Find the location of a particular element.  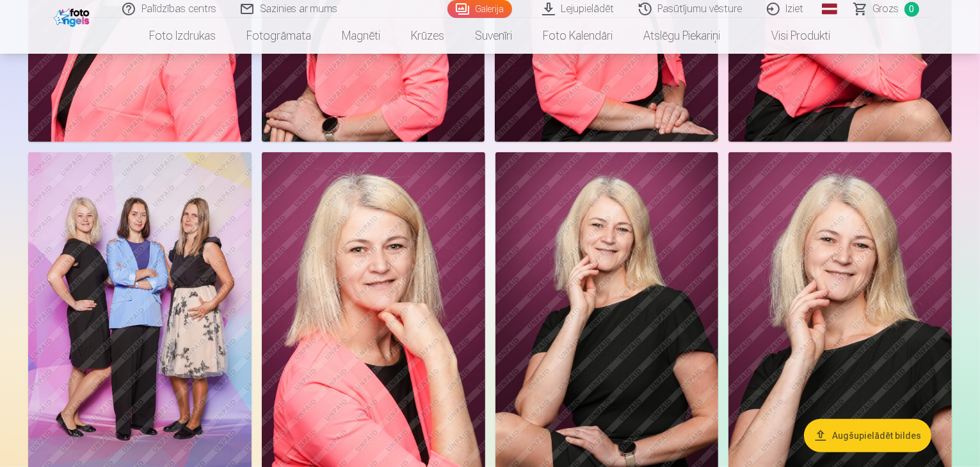

img: /fa1 is located at coordinates (73, 16).